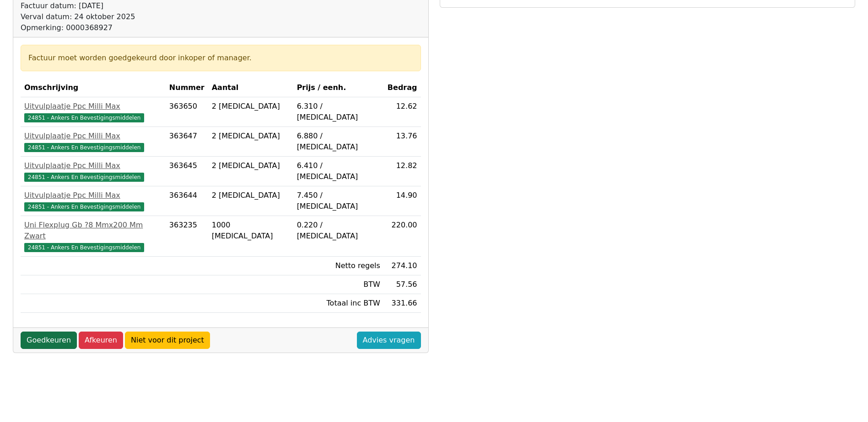 The height and width of the screenshot is (422, 868). Describe the element at coordinates (338, 88) in the screenshot. I see `th: Prijs / eenh.` at that location.